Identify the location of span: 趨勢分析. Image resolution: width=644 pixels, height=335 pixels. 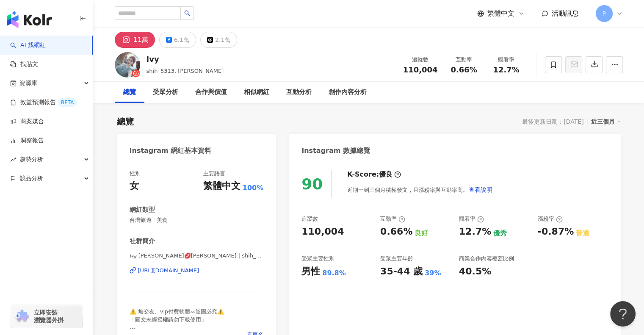
(32, 159).